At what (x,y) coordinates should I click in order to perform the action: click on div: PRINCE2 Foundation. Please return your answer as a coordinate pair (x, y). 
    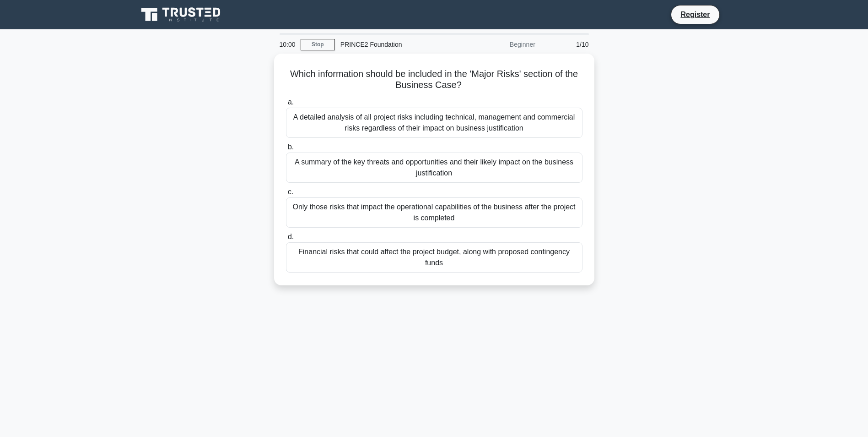
    Looking at the image, I should click on (398, 45).